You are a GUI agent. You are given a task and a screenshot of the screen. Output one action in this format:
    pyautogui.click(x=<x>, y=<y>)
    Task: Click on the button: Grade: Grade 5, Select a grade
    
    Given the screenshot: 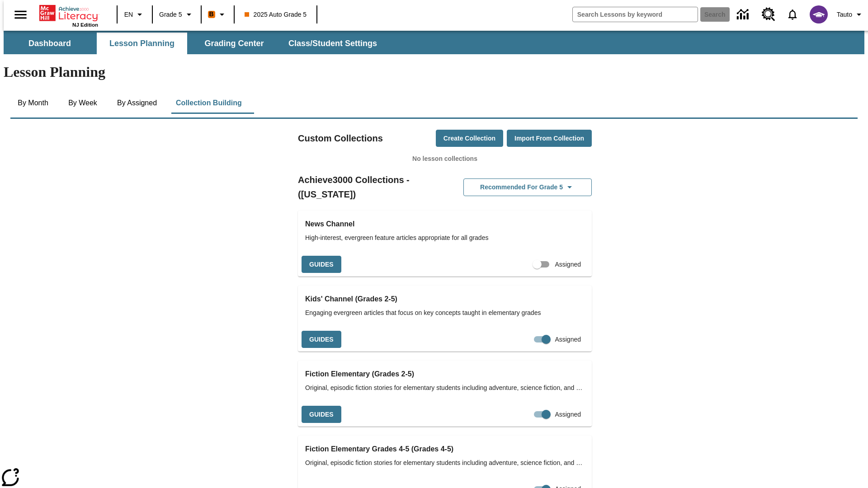 What is the action you would take?
    pyautogui.click(x=177, y=14)
    